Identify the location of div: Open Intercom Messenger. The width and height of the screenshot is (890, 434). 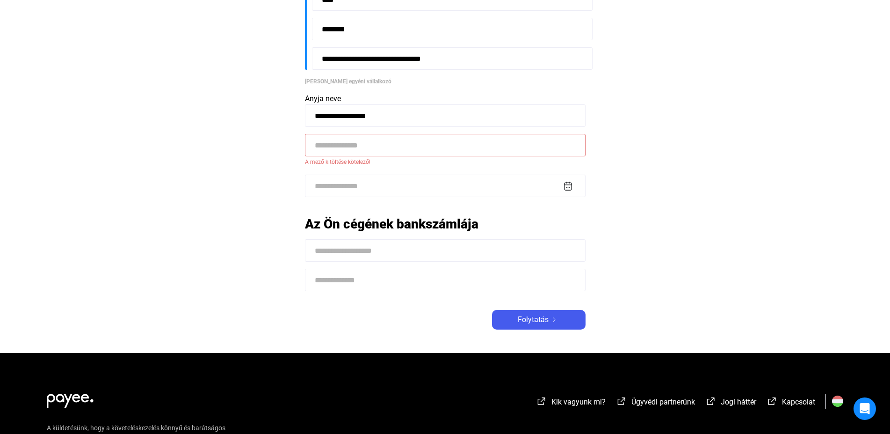
(865, 408).